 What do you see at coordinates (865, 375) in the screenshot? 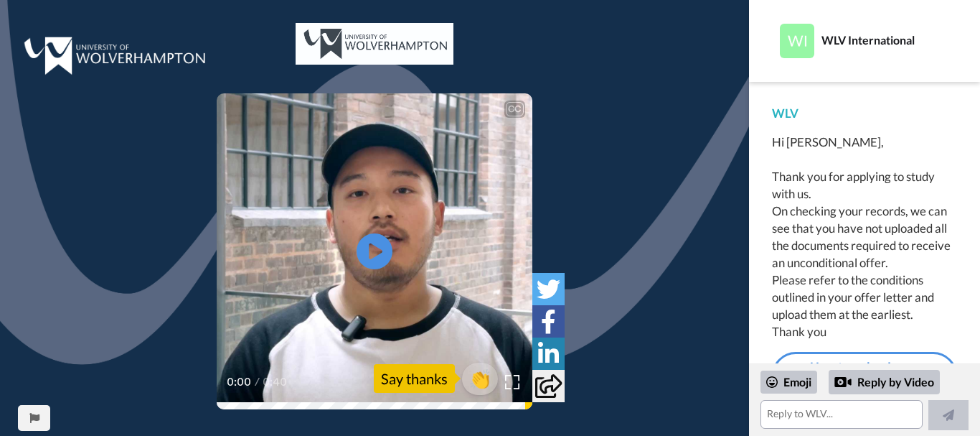
I see `a: How to upload your documents?` at bounding box center [865, 375].